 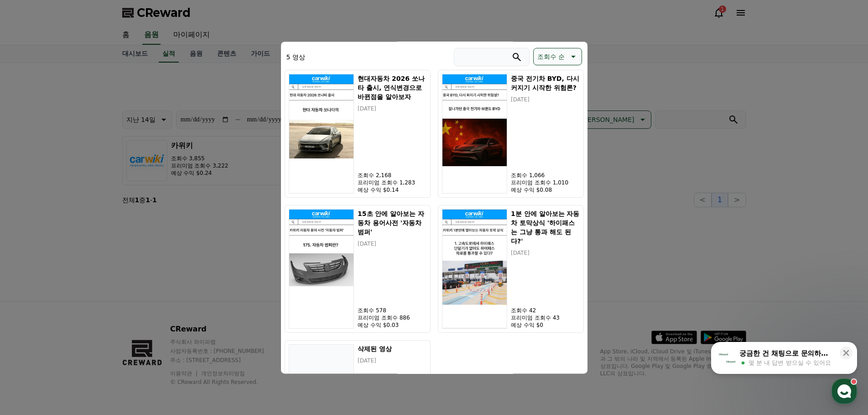 I want to click on p: 프리미엄 조회수 1,010, so click(x=545, y=183).